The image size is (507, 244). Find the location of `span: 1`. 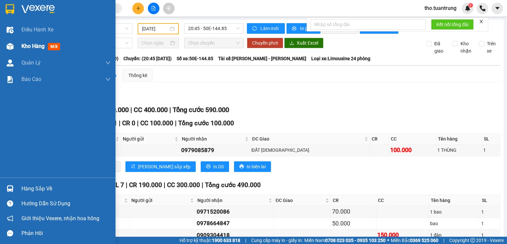

span: 1 is located at coordinates (471, 5).